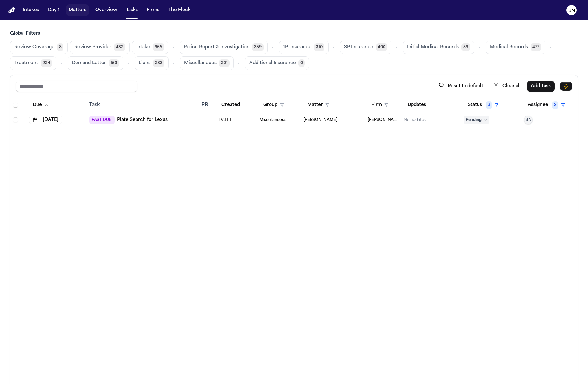 The image size is (588, 384). What do you see at coordinates (207, 63) in the screenshot?
I see `button: Miscellaneous201` at bounding box center [207, 63].